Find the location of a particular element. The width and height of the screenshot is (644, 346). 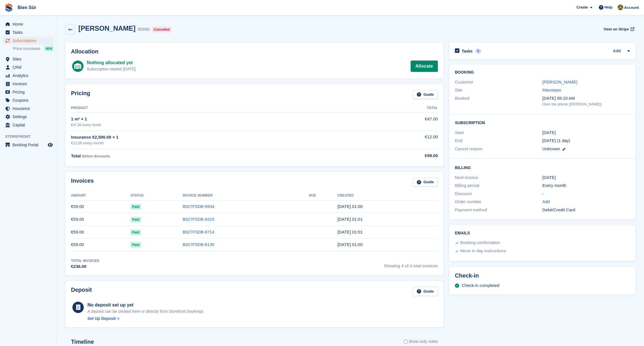

span: Booking Portal is located at coordinates (29, 145).